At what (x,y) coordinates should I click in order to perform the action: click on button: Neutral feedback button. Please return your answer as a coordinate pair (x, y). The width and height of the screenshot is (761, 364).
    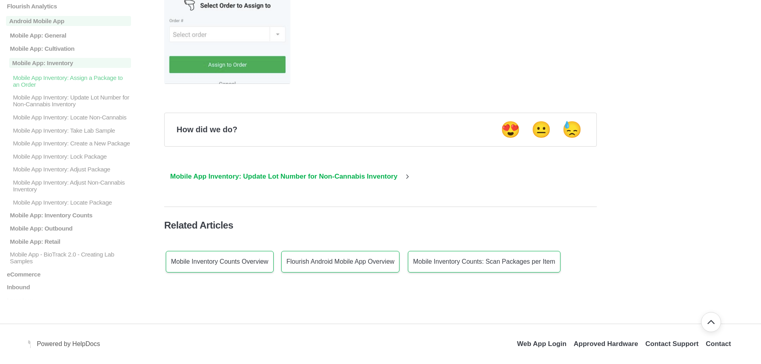
    Looking at the image, I should click on (541, 129).